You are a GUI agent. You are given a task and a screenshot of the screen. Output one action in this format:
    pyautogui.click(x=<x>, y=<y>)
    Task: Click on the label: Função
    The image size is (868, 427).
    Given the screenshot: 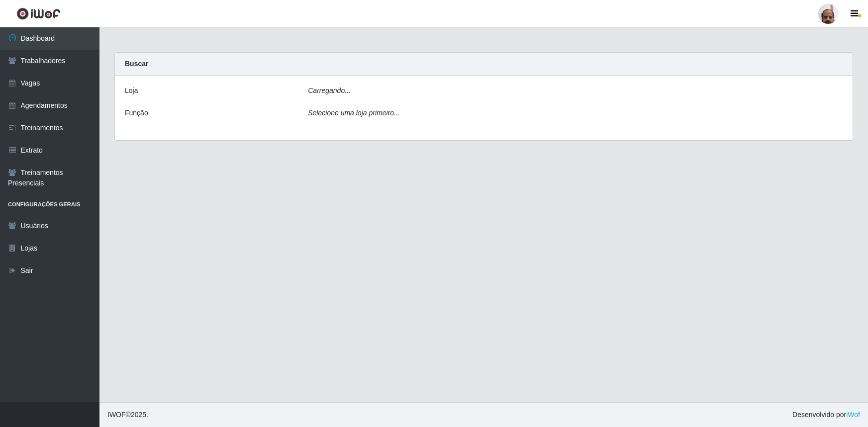 What is the action you would take?
    pyautogui.click(x=136, y=113)
    